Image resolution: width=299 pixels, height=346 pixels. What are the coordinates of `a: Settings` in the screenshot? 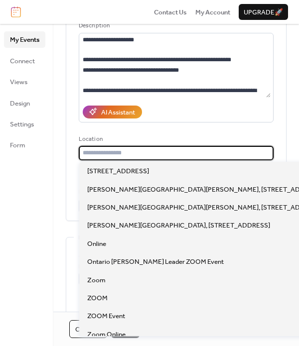 It's located at (24, 124).